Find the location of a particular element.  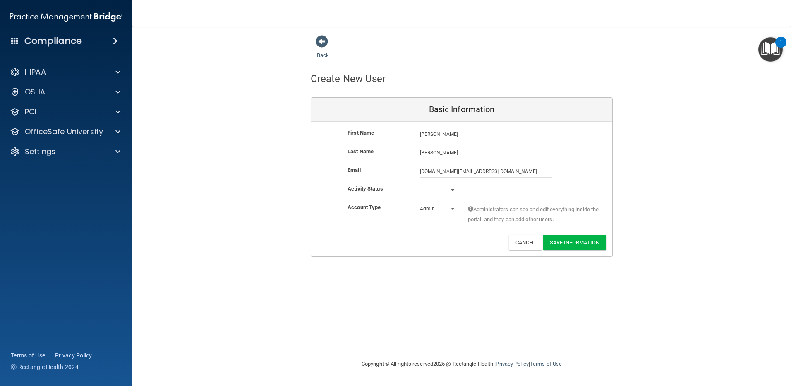

span: Ⓒ Rectangle Health 2024 is located at coordinates (45, 367).